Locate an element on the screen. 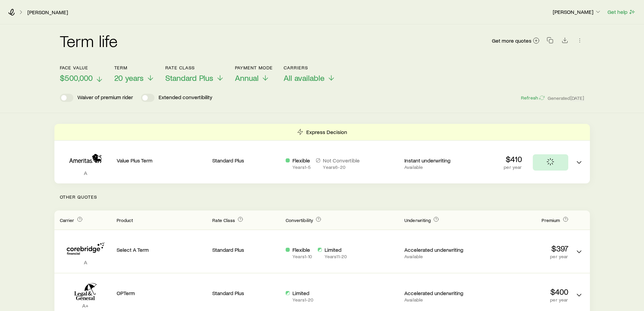 The height and width of the screenshot is (311, 644). span: Underwriting is located at coordinates (417, 220).